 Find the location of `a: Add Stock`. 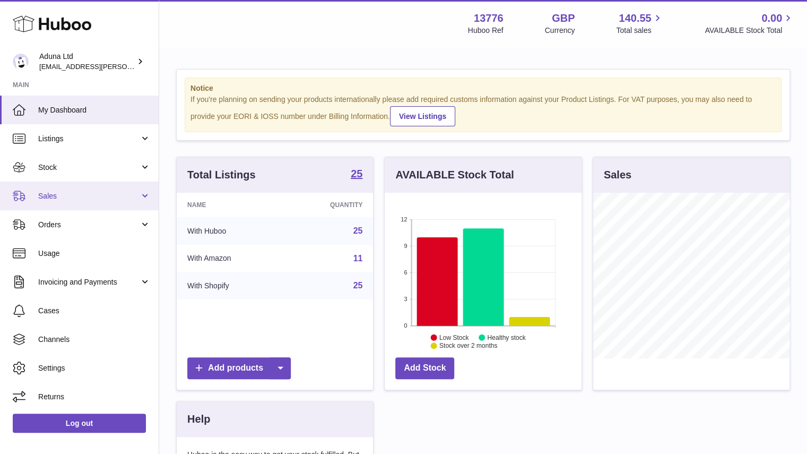

a: Add Stock is located at coordinates (425, 368).